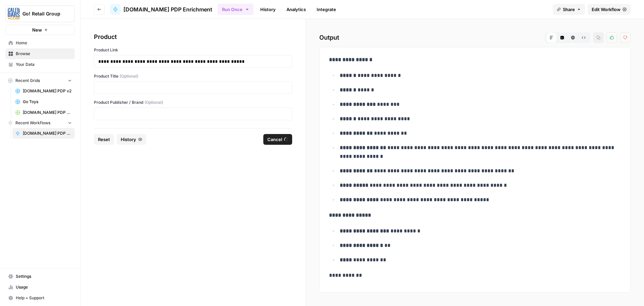 The image size is (644, 306). I want to click on a: Browse, so click(40, 54).